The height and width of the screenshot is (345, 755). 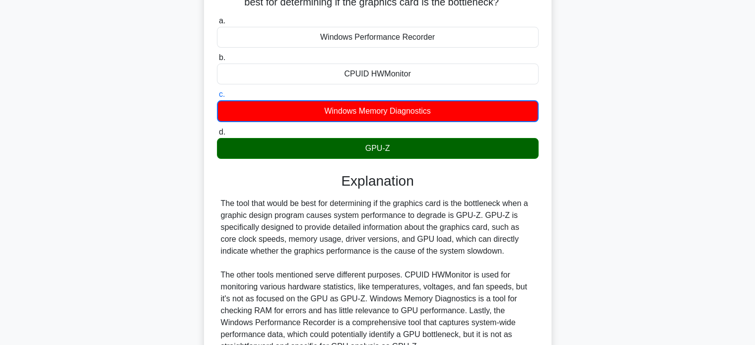 I want to click on span: d., so click(x=222, y=132).